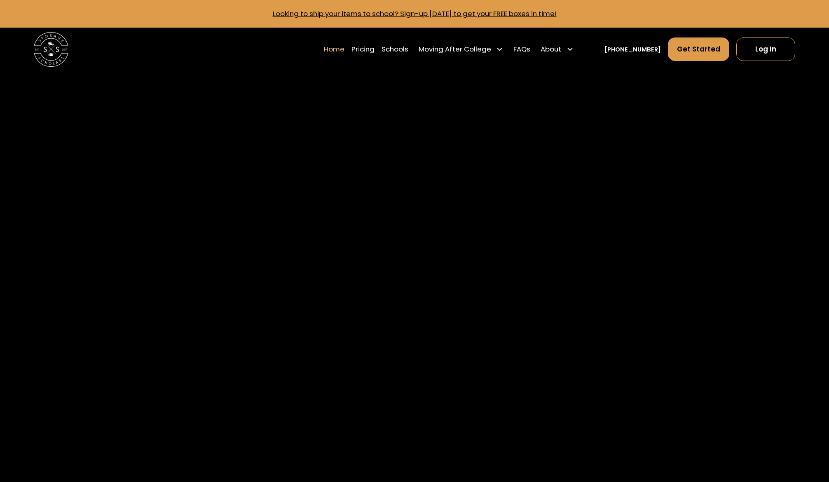 This screenshot has height=482, width=829. What do you see at coordinates (698, 49) in the screenshot?
I see `a: Get Started` at bounding box center [698, 49].